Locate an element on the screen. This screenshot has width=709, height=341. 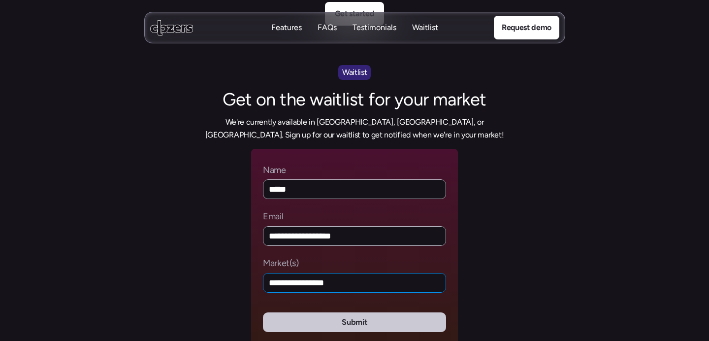
a: TestimonialsTestimonials is located at coordinates (374, 28).